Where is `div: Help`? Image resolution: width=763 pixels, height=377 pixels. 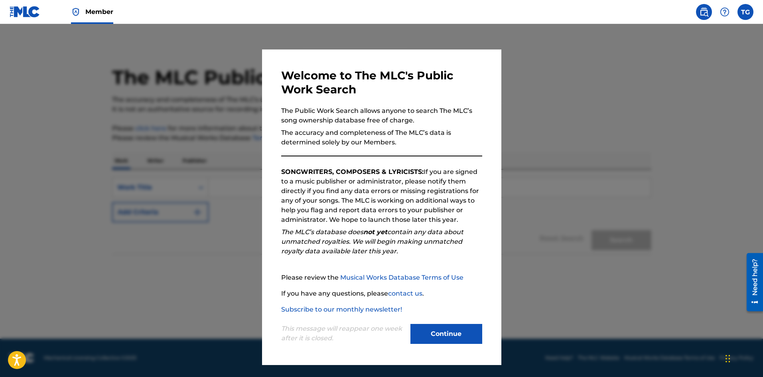
div: Help is located at coordinates (724, 12).